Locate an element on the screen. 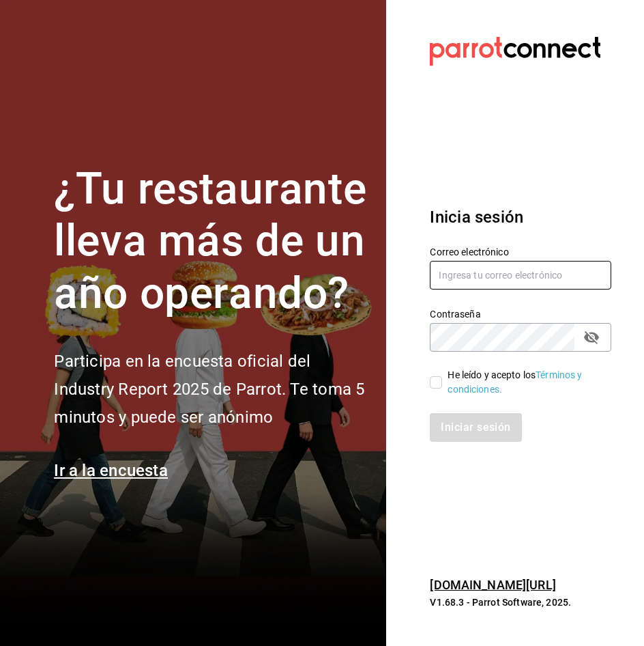 This screenshot has width=644, height=646. h1: ¿Tu restaurante lleva más de un año operando? is located at coordinates (212, 242).